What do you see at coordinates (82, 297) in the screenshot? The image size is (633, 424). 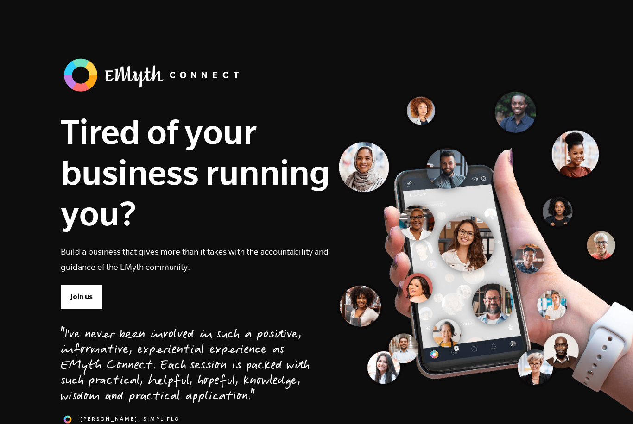 I see `a: Join us` at bounding box center [82, 297].